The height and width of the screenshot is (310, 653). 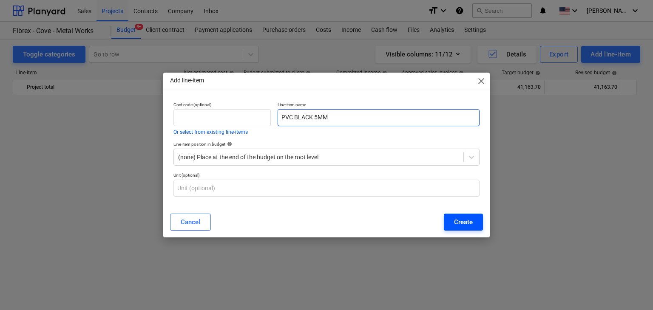 What do you see at coordinates (481, 81) in the screenshot?
I see `span: close` at bounding box center [481, 81].